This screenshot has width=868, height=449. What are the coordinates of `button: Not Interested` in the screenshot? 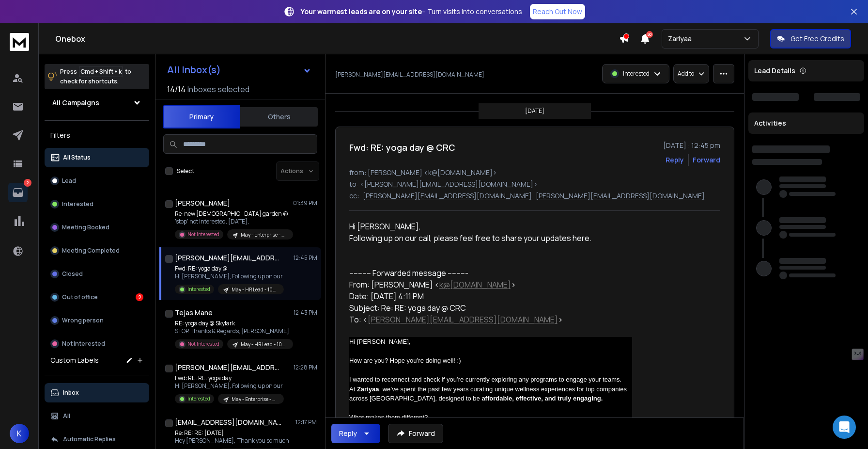 It's located at (97, 344).